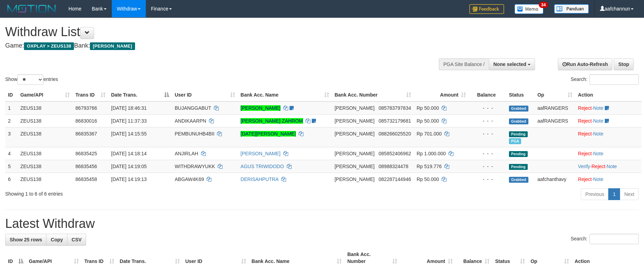 This screenshot has height=264, width=644. What do you see at coordinates (214, 46) in the screenshot?
I see `h4: Game: Bank:` at bounding box center [214, 46].